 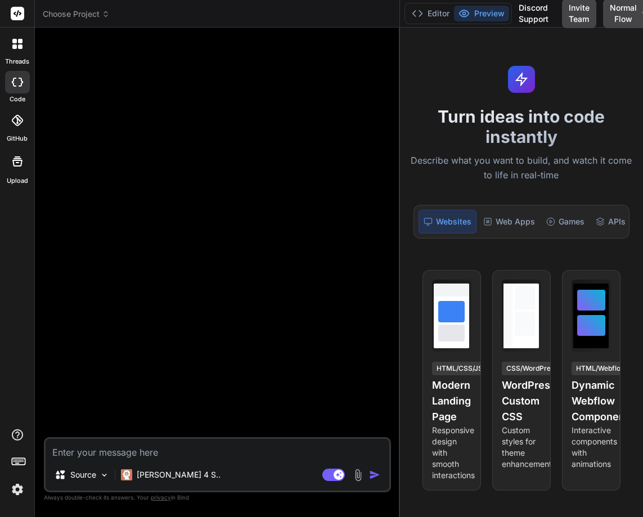 I want to click on img: attachment, so click(x=358, y=475).